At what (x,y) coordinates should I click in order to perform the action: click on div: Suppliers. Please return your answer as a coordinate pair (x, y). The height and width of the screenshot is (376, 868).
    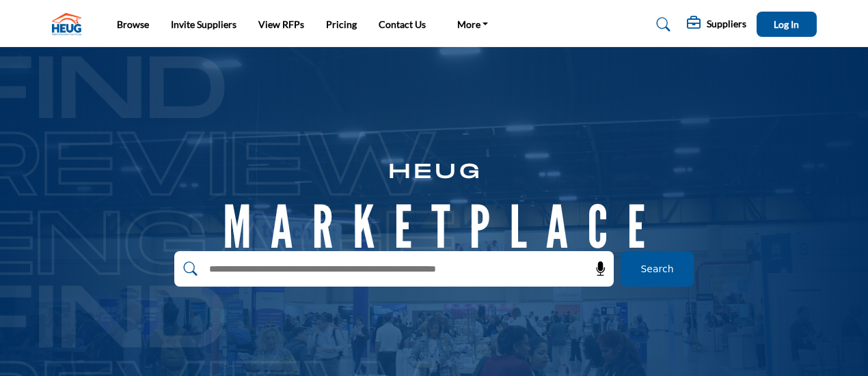
    Looking at the image, I should click on (716, 24).